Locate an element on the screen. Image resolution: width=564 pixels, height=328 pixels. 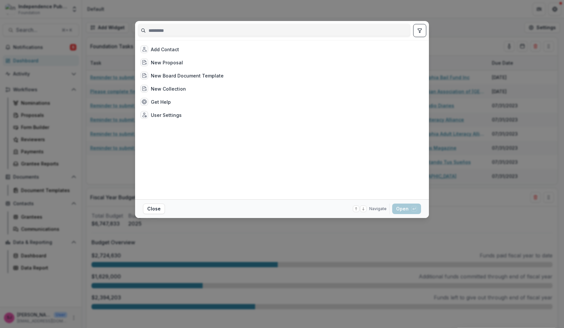
div: New Collection is located at coordinates (168, 89).